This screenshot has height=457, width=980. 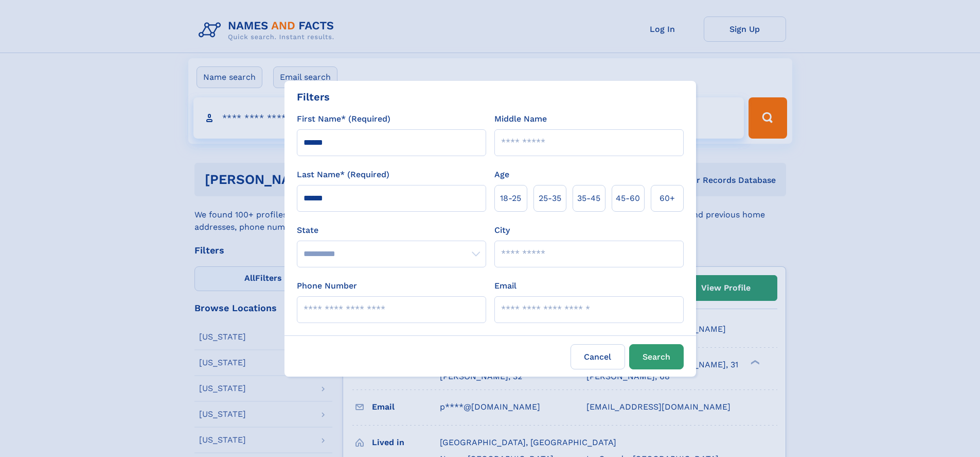 I want to click on label: Age, so click(x=501, y=174).